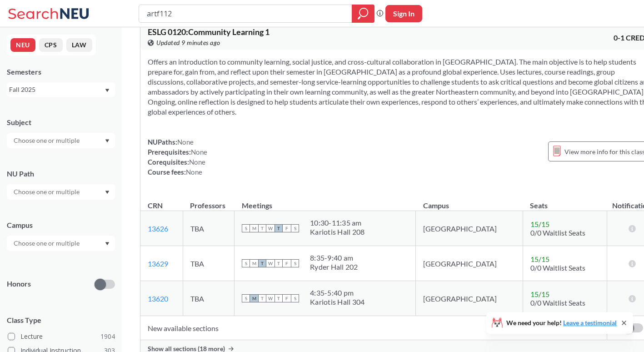  I want to click on svg: magnifying glass, so click(363, 13).